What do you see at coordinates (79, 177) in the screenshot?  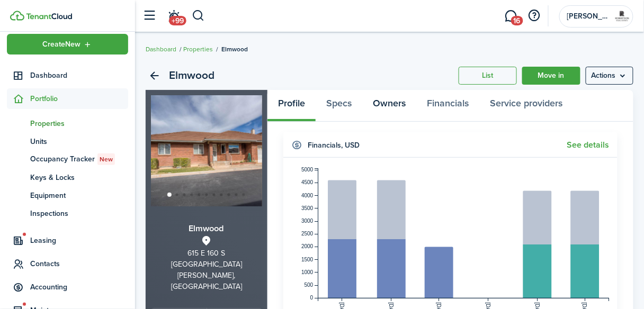 I see `span: Keys & Locks` at bounding box center [79, 177].